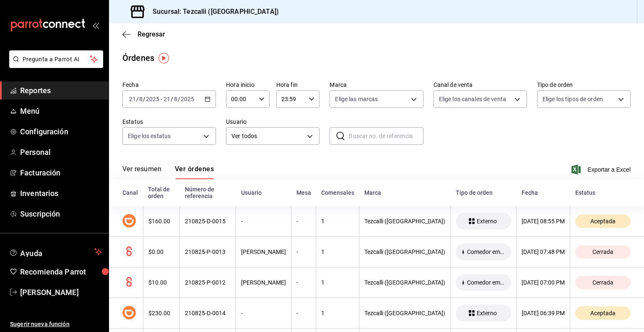  What do you see at coordinates (61, 193) in the screenshot?
I see `span: Inventarios` at bounding box center [61, 193].